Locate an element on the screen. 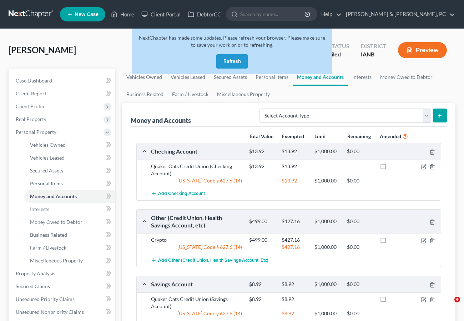 The width and height of the screenshot is (464, 321). span: Add Checking Account is located at coordinates (181, 194).